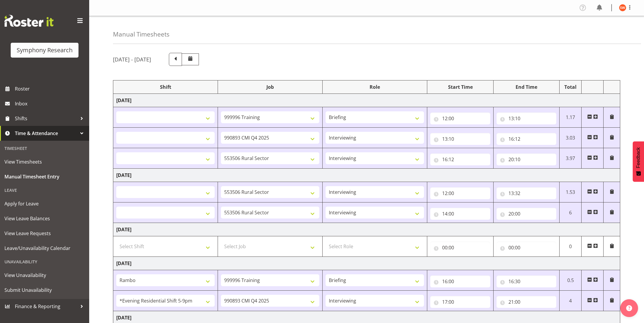 Image resolution: width=644 pixels, height=323 pixels. Describe the element at coordinates (45, 177) in the screenshot. I see `span: Manual Timesheet Entry` at that location.